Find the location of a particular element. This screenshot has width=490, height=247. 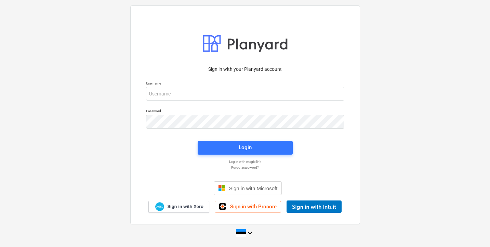

a: Sign in with Procore is located at coordinates (248, 207).